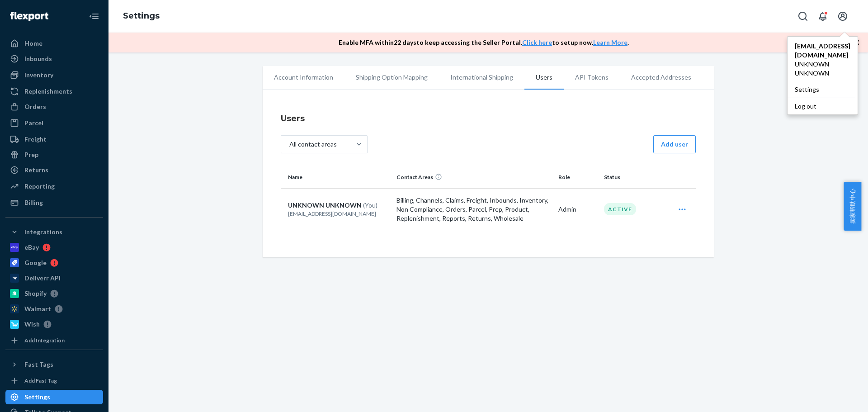 The image size is (868, 412). I want to click on button: Add user, so click(675, 145).